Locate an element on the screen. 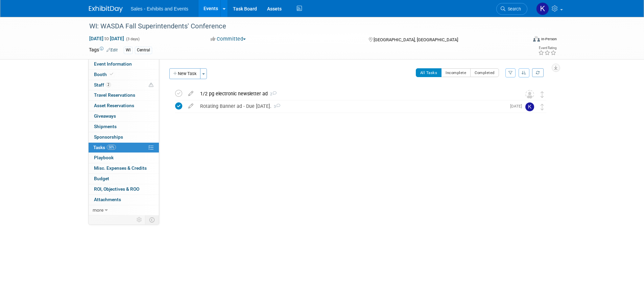 The width and height of the screenshot is (644, 308). button: Committed is located at coordinates (229, 39).